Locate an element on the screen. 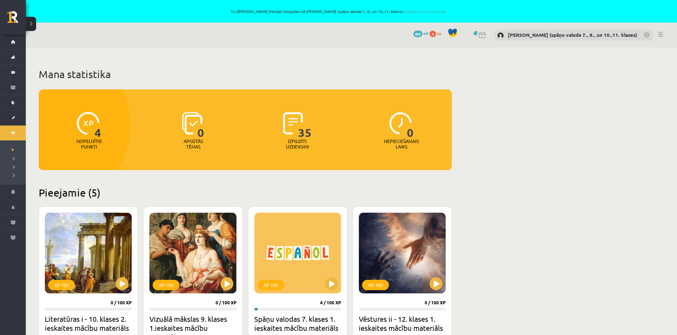  img: Signe Sirmā (spāņu valoda 7., 8., un 10.,11. klases) is located at coordinates (500, 35).